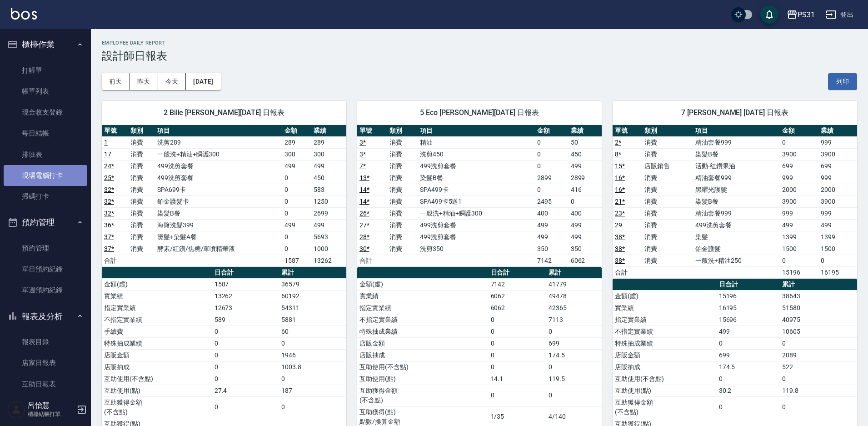 The image size is (868, 426). Describe the element at coordinates (799, 237) in the screenshot. I see `td: 1399` at that location.